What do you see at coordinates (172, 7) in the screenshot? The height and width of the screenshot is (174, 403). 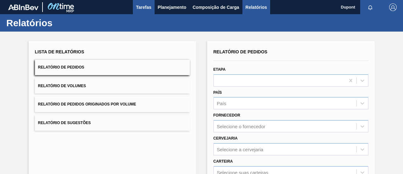 I see `span: Planejamento` at bounding box center [172, 7].